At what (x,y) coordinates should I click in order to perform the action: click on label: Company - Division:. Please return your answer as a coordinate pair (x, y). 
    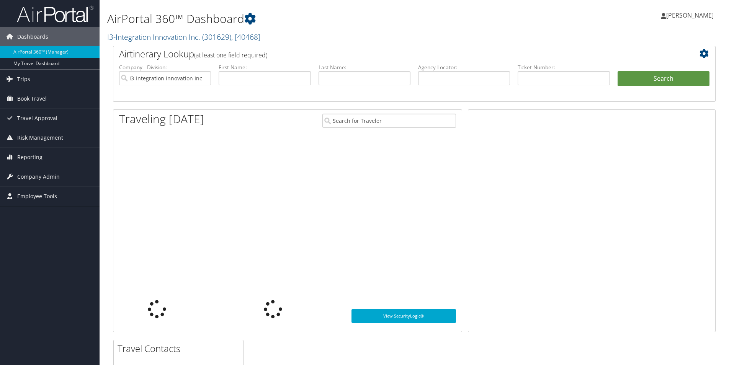
    Looking at the image, I should click on (165, 67).